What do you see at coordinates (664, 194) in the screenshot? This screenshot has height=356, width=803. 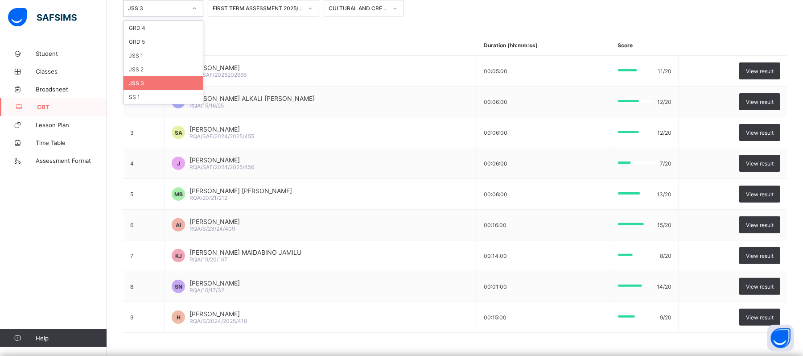 I see `span: 13/20` at bounding box center [664, 194].